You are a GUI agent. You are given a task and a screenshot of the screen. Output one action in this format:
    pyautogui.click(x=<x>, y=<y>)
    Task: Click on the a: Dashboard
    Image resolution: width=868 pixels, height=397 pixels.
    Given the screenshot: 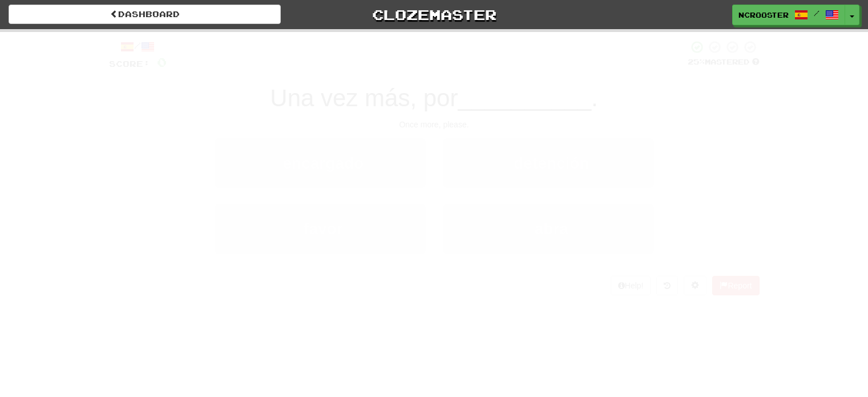 What is the action you would take?
    pyautogui.click(x=145, y=15)
    